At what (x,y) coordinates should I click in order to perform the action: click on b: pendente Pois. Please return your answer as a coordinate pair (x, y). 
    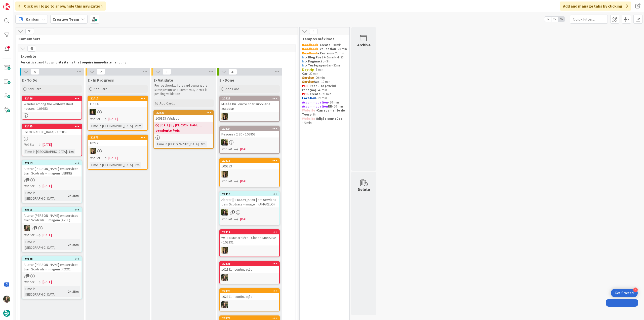
    Looking at the image, I should click on (183, 130).